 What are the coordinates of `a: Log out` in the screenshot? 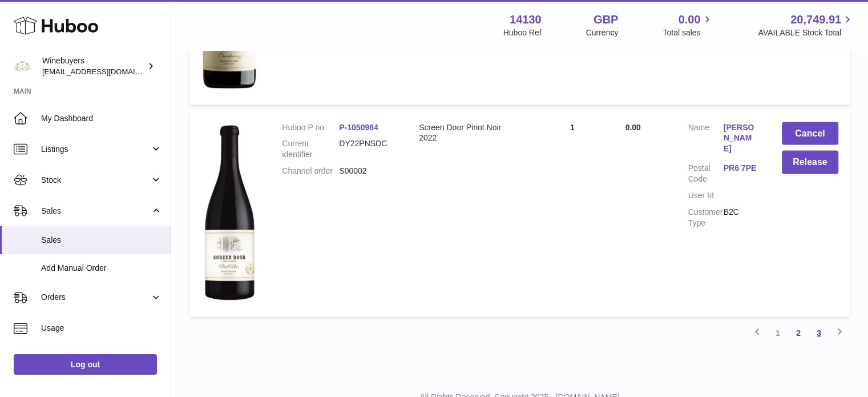 It's located at (85, 364).